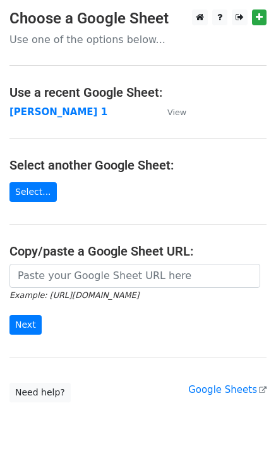  What do you see at coordinates (25, 324) in the screenshot?
I see `input: Next` at bounding box center [25, 324].